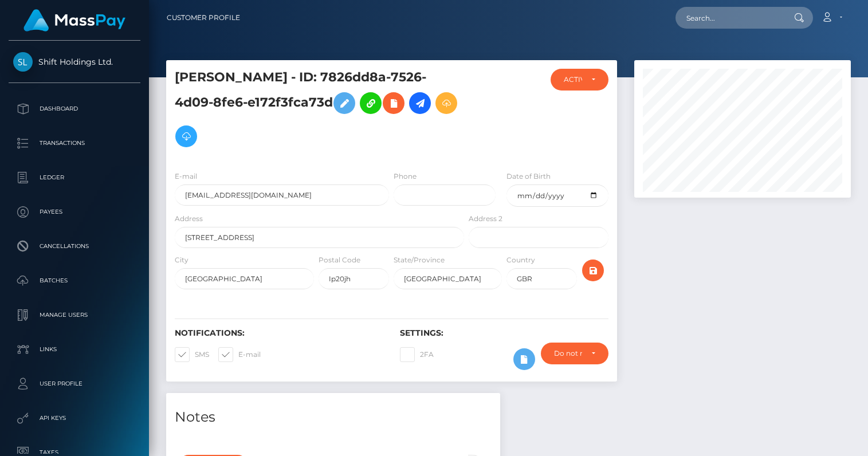 The height and width of the screenshot is (456, 868). I want to click on p: Dashboard, so click(74, 109).